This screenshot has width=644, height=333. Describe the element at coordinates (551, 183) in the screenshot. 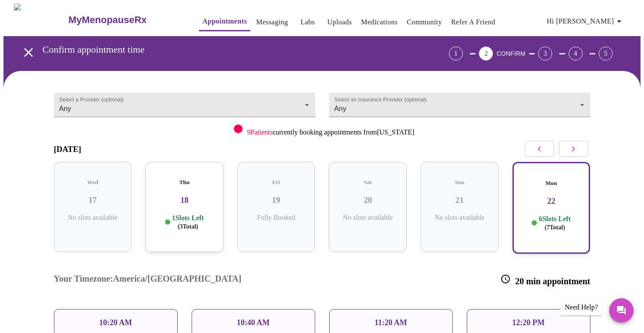

I see `h5: Mon` at that location.